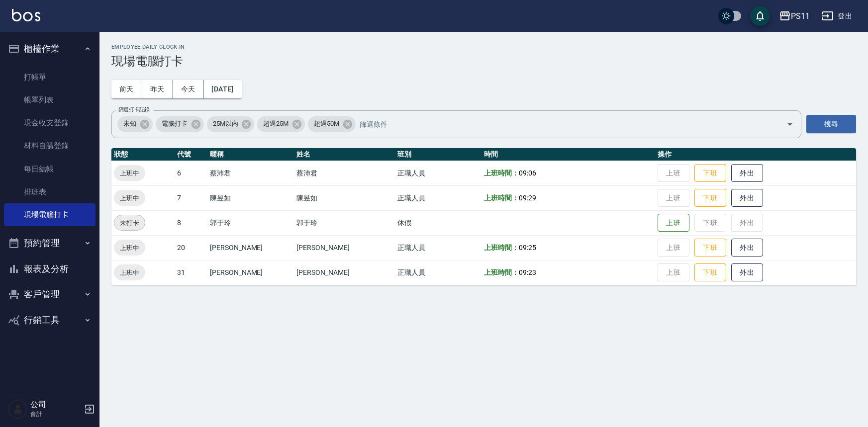 This screenshot has width=868, height=427. I want to click on button: 昨天, so click(158, 89).